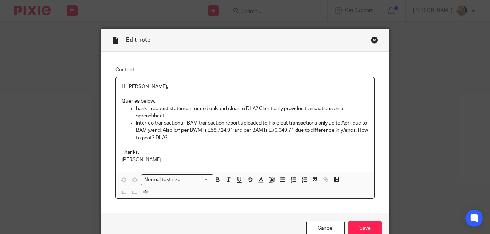  What do you see at coordinates (177, 180) in the screenshot?
I see `div: Search for option` at bounding box center [177, 180].